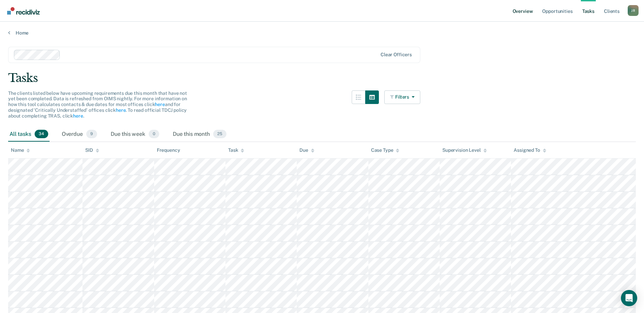 Image resolution: width=644 pixels, height=313 pixels. Describe the element at coordinates (92, 150) in the screenshot. I see `div: SID` at that location.